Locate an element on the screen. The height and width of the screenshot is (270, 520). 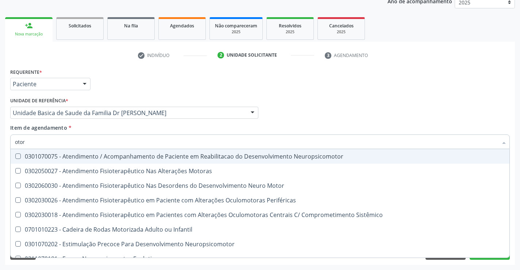
div: 0302030026 - Atendimento Fisioterapêutico em Paciente com Alterações Oculomotoras Periféricas is located at coordinates (260, 200).